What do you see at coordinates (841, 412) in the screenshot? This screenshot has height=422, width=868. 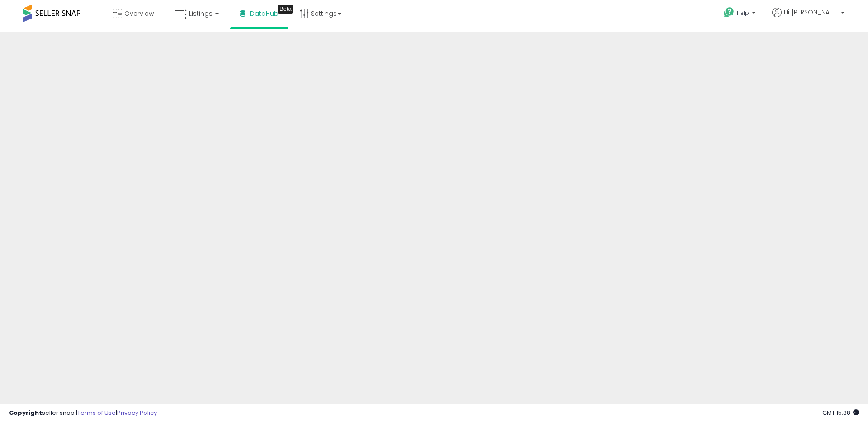 I see `span: 2025-10-9 15:38 GMT` at bounding box center [841, 412].